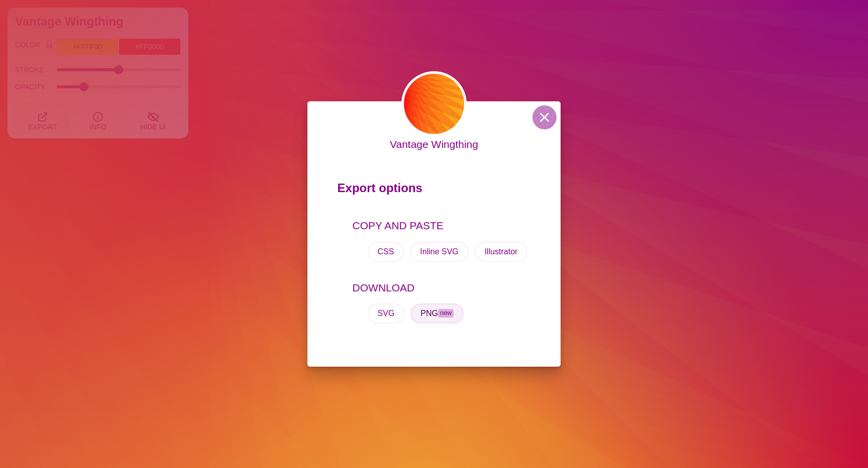 The image size is (868, 468). I want to click on button: CSS, so click(386, 252).